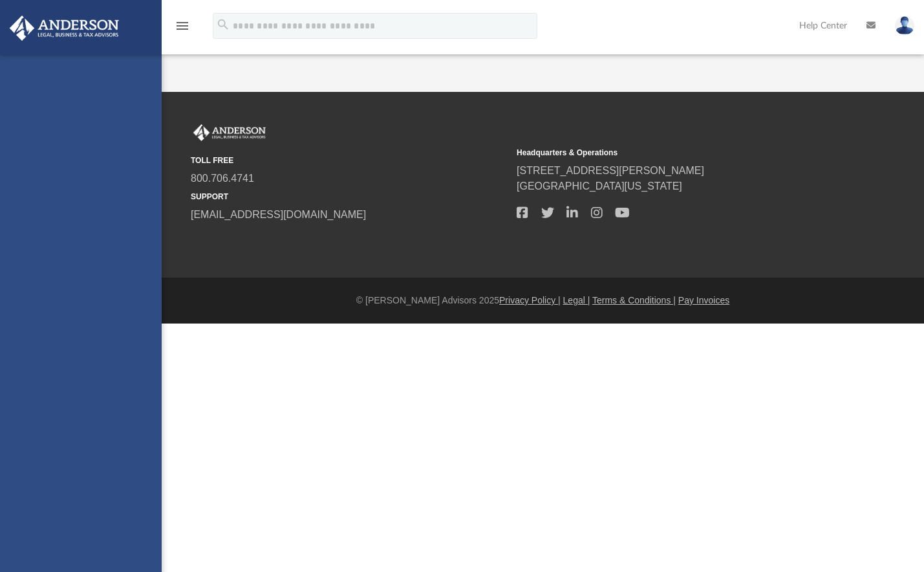  I want to click on a: Terms & Conditions |, so click(634, 300).